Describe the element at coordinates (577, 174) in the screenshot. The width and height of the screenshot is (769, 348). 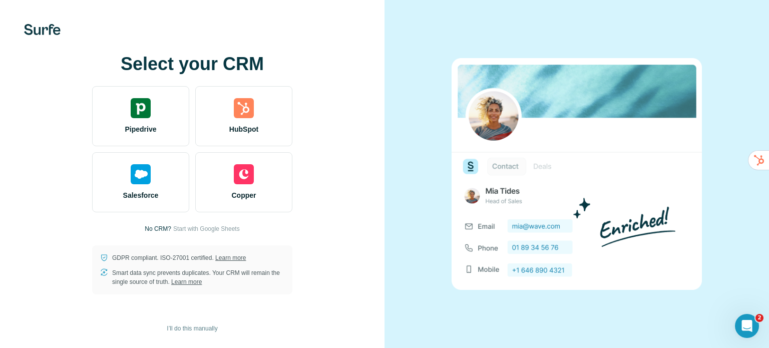
I see `img: none image` at that location.